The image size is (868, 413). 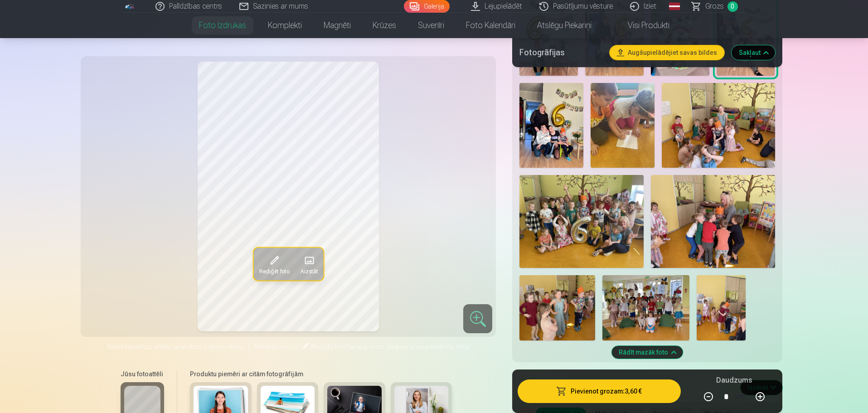 What do you see at coordinates (753, 52) in the screenshot?
I see `button: Sakļaut` at bounding box center [753, 52].